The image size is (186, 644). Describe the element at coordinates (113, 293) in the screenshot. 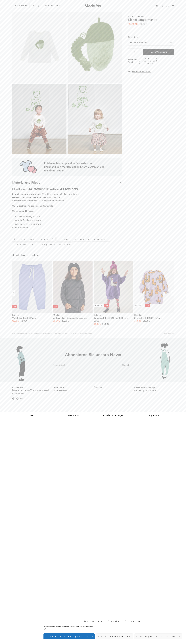

I see `section: 3 / 8` at that location.